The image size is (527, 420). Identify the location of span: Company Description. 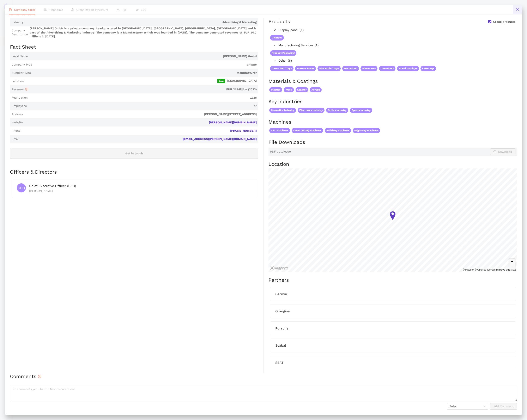
(20, 33).